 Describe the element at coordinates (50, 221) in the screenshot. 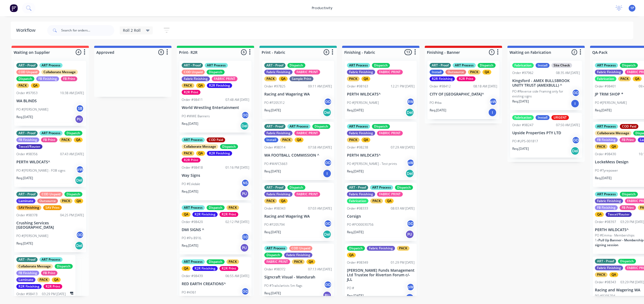

I see `div: ART - ProofCOD UnpaidDispatchLaminateOutsourcePACKQASAV FinishingSAV PrintOrder #9837804:25 PM [D...` at that location.